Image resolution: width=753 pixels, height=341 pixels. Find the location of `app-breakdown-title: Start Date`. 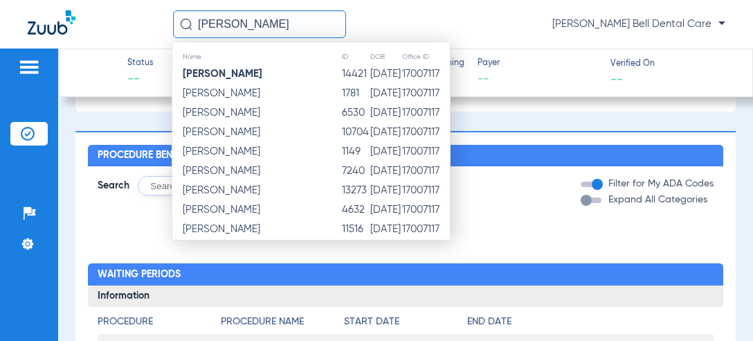

app-breakdown-title: Start Date is located at coordinates (406, 324).